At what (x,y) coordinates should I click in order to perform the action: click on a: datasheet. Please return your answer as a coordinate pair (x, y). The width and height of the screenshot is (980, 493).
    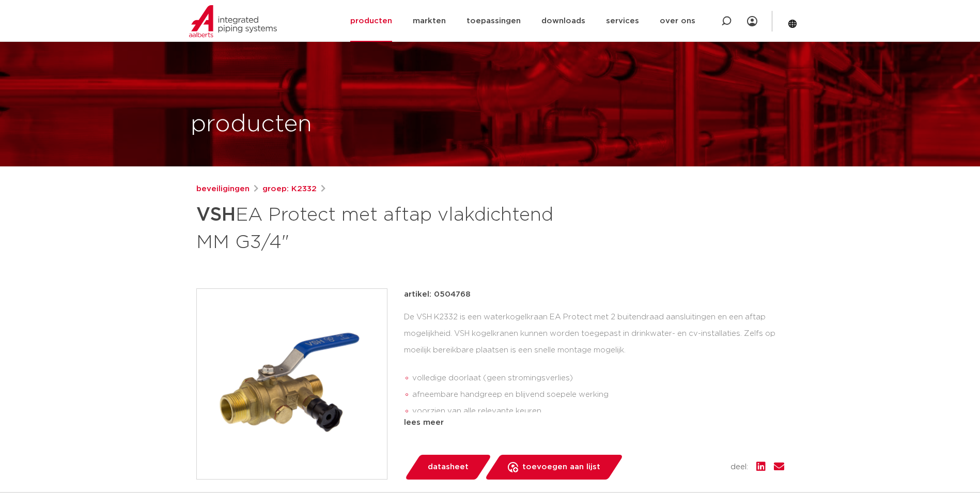
    Looking at the image, I should click on (448, 467).